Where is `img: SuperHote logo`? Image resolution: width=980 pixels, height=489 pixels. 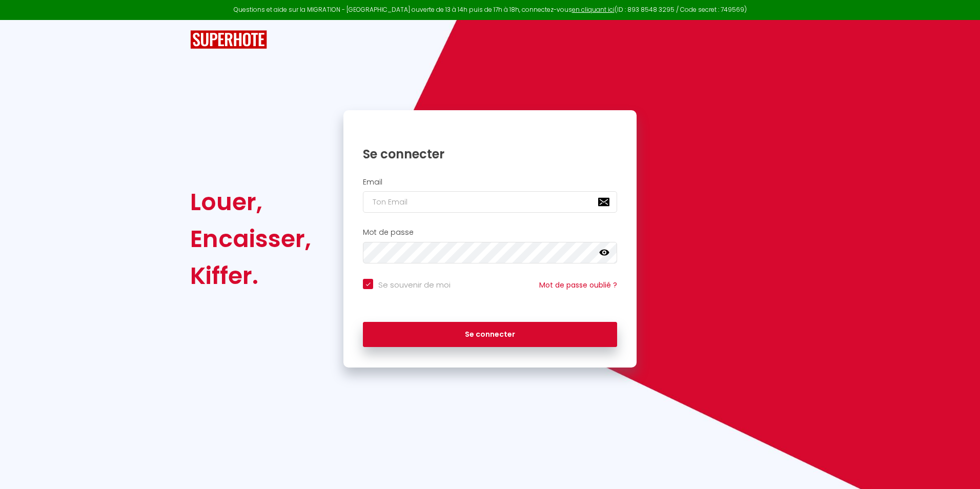
img: SuperHote logo is located at coordinates (229, 40).